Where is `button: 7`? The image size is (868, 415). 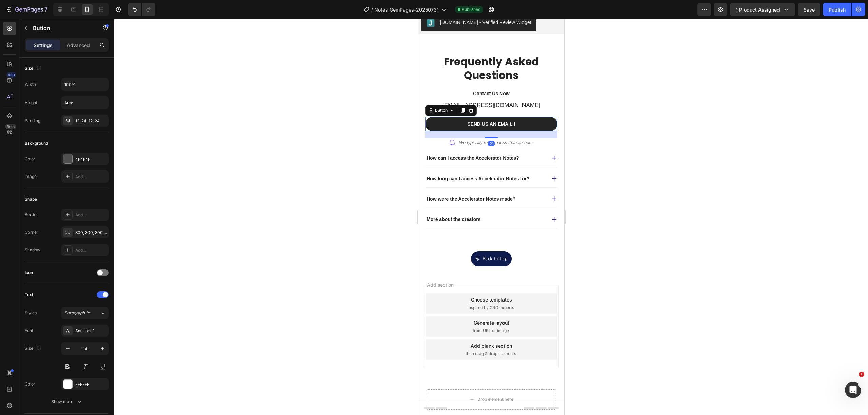
button: 7 is located at coordinates (26, 10).